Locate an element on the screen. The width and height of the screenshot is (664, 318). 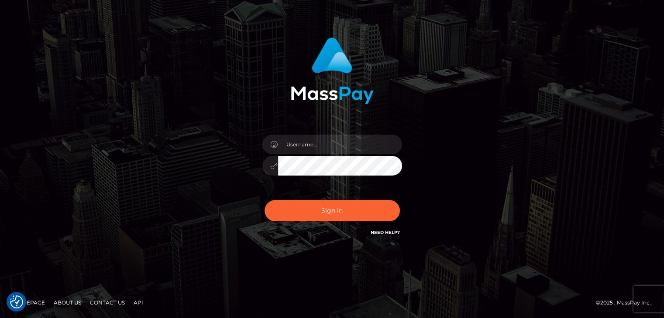
a: About Us is located at coordinates (67, 303).